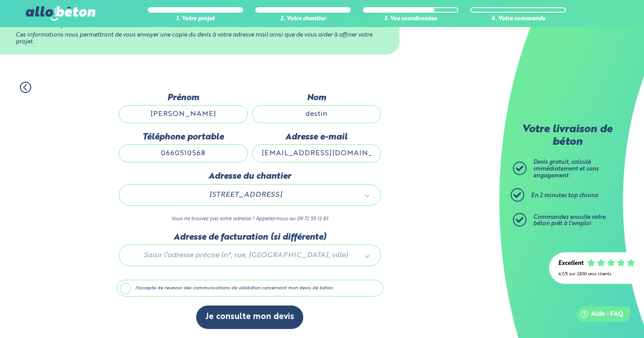  I want to click on label: J'accepte de recevoir des communications de allobéton concernant mon devis de béton., so click(250, 288).